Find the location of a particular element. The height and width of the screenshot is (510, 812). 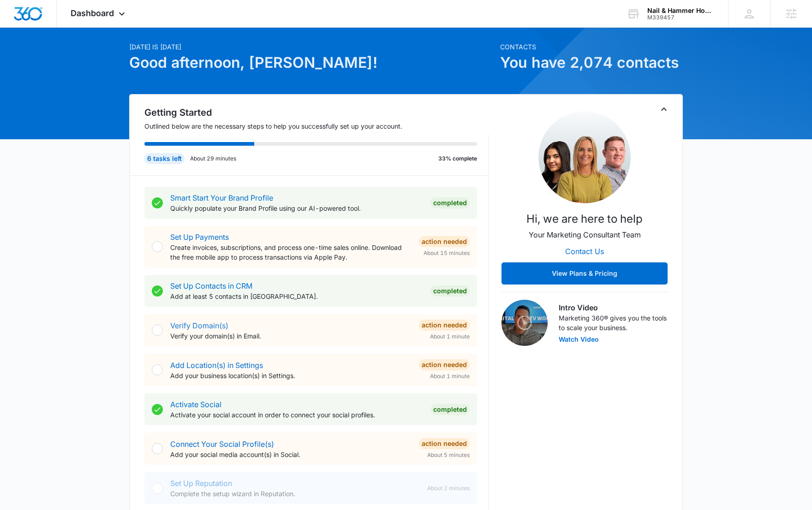

div: account name is located at coordinates (681, 11).